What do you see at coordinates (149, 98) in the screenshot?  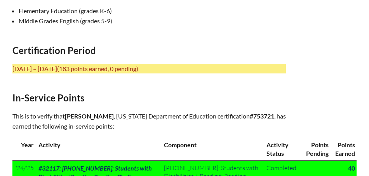 I see `h2: In-Service Points` at bounding box center [149, 98].